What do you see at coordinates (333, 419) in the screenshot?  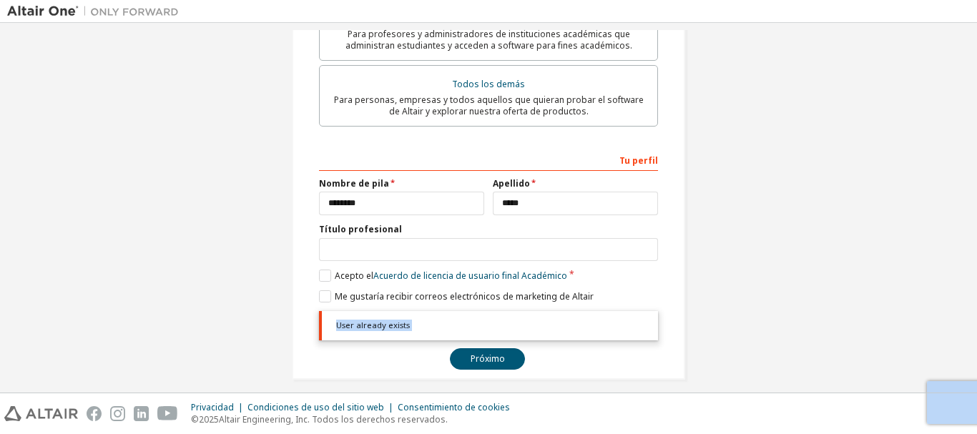 I see `font: Altair Engineering, Inc. Todos los derechos reservados.` at bounding box center [333, 419].